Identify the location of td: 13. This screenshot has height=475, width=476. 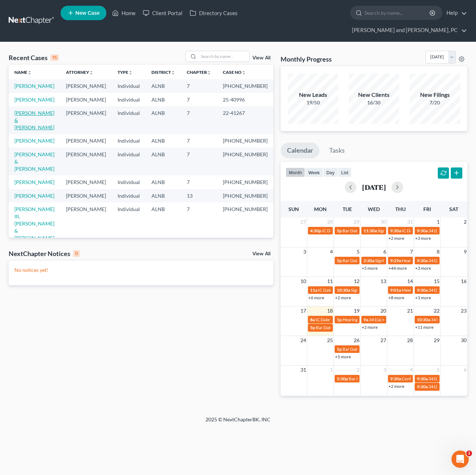
(199, 196).